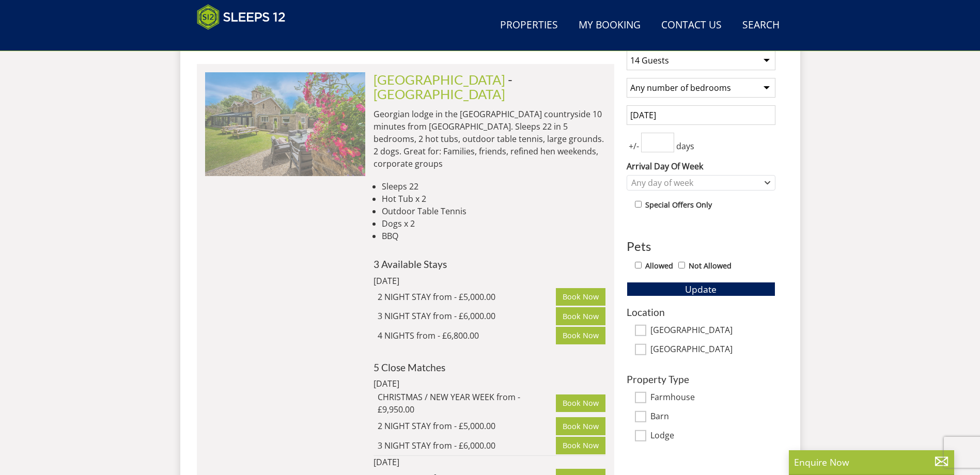  I want to click on li: Dogs x 2, so click(494, 224).